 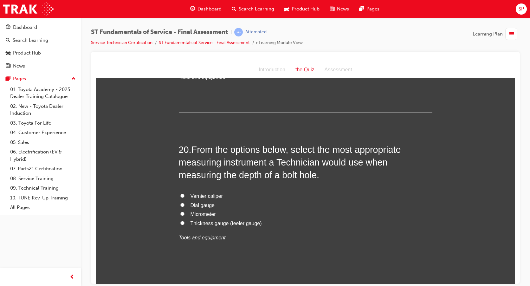 What do you see at coordinates (111, 134) in the screenshot?
I see `span: Vernier caliper` at bounding box center [111, 134].